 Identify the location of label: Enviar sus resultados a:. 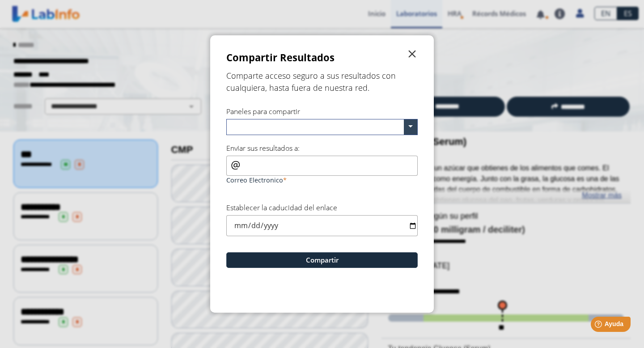
(263, 148).